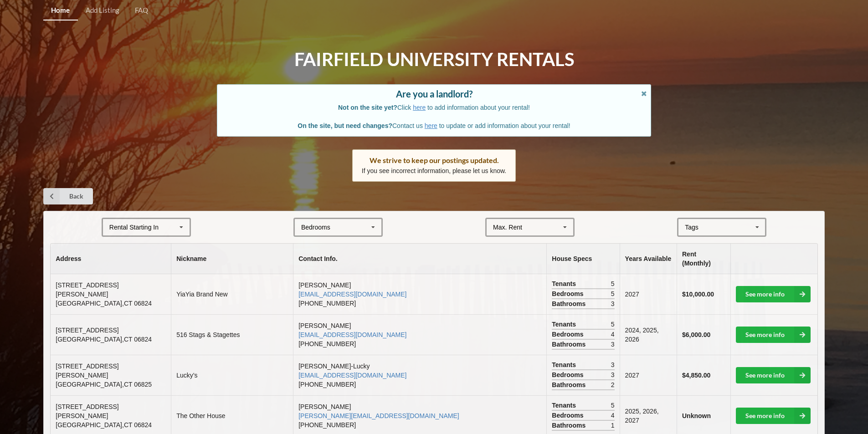  Describe the element at coordinates (508, 227) in the screenshot. I see `div: Max. Rent` at that location.